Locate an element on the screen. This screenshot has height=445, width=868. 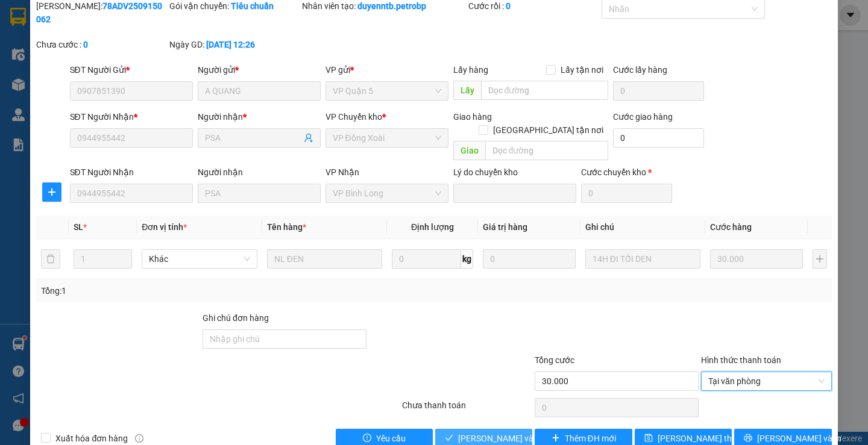
b: duyenntb.petrobp is located at coordinates (392, 6).